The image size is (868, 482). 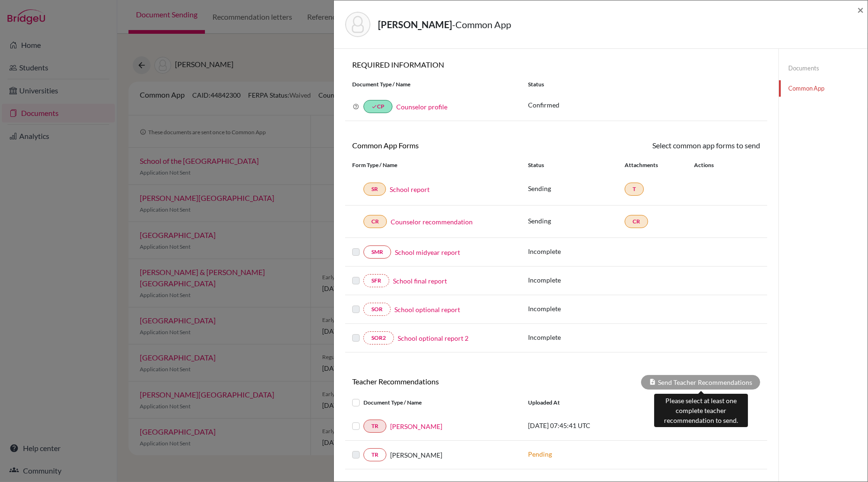 I want to click on p: Pending, so click(x=592, y=454).